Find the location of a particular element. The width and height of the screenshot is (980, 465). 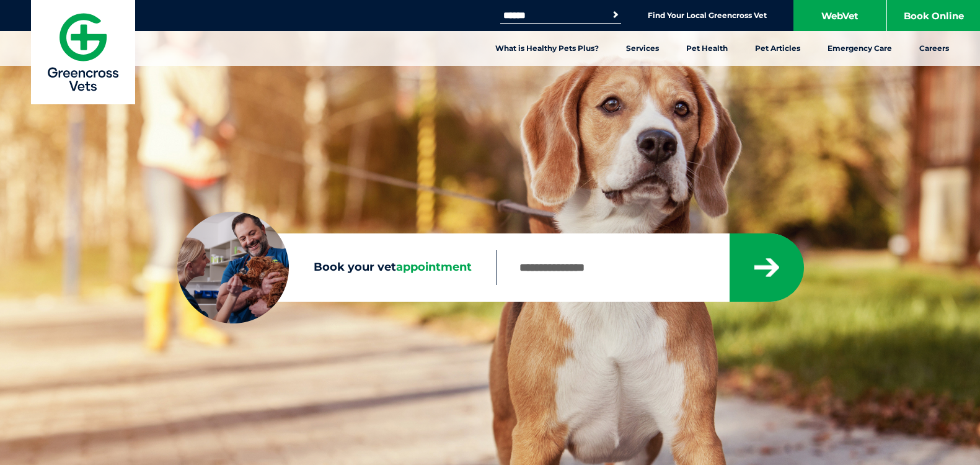

a: What is Healthy Pets Plus? is located at coordinates (547, 48).